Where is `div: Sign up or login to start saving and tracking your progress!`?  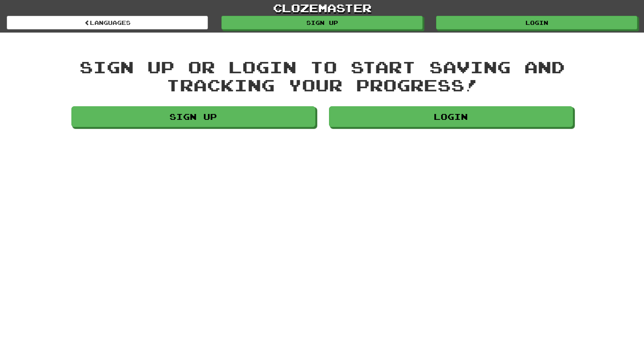 div: Sign up or login to start saving and tracking your progress! is located at coordinates (322, 76).